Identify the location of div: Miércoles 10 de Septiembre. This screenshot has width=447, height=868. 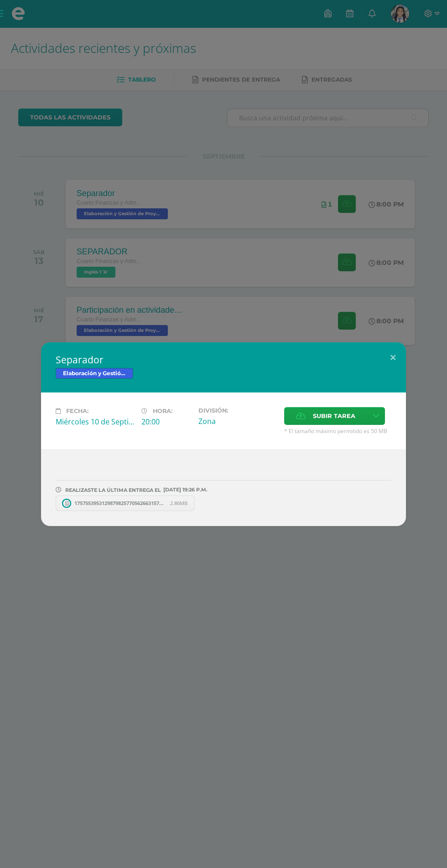
(95, 422).